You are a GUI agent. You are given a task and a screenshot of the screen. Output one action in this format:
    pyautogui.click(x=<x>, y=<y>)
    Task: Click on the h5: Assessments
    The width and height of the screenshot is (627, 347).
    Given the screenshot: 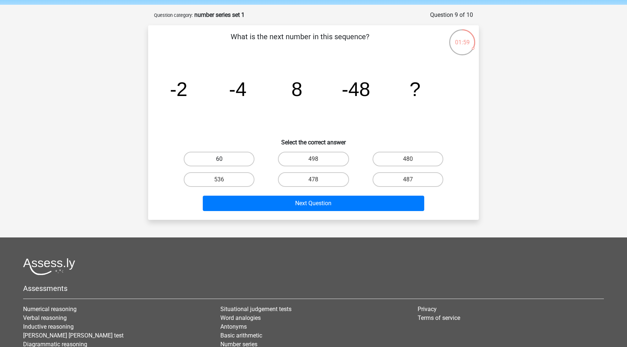 What is the action you would take?
    pyautogui.click(x=313, y=288)
    